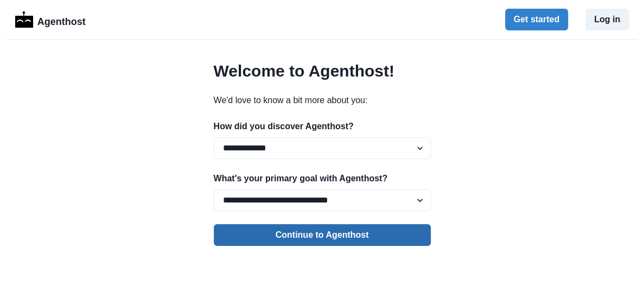 Image resolution: width=644 pixels, height=304 pixels. Describe the element at coordinates (536, 19) in the screenshot. I see `button: Get started` at that location.